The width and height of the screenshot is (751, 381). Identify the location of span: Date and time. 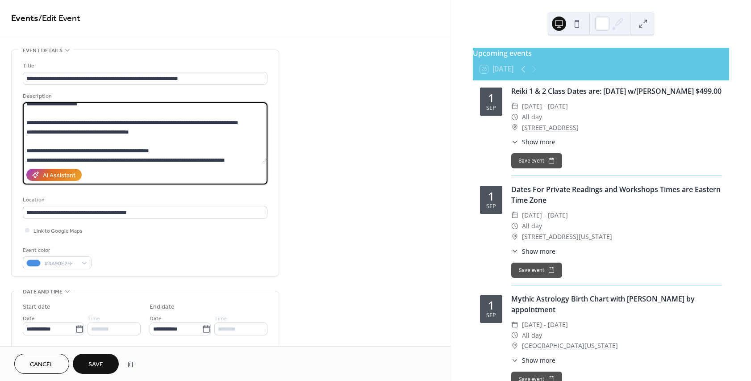
(42, 291).